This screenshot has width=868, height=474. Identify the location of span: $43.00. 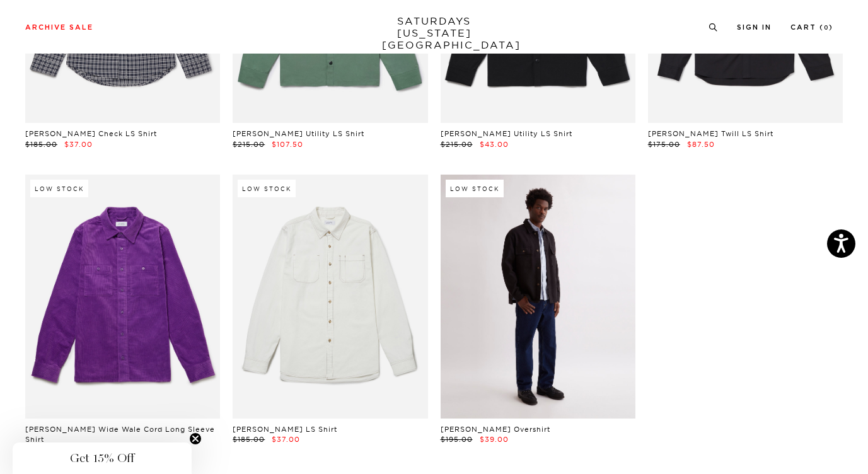
(494, 145).